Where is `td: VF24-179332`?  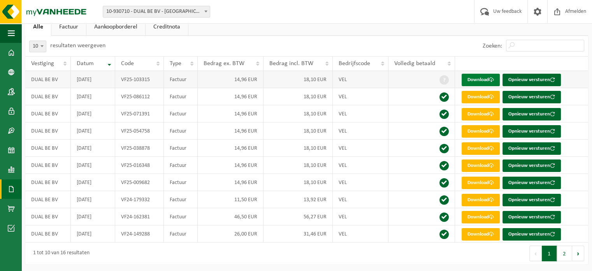 td: VF24-179332 is located at coordinates (140, 199).